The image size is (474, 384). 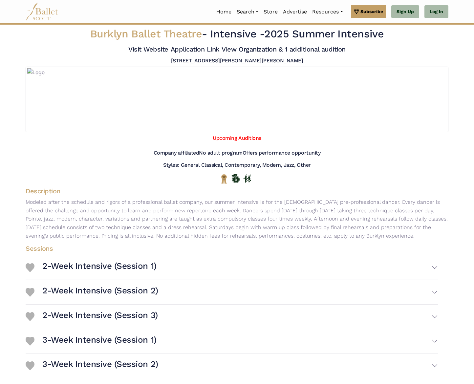 What do you see at coordinates (240, 292) in the screenshot?
I see `button: 2-Week Intensive (Session 2)` at bounding box center [240, 292].